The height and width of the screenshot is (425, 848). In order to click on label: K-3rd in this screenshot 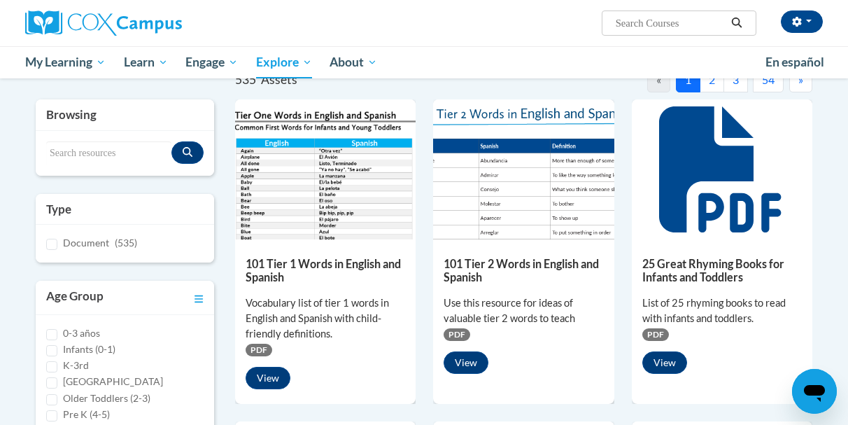, I will do `click(76, 365)`.